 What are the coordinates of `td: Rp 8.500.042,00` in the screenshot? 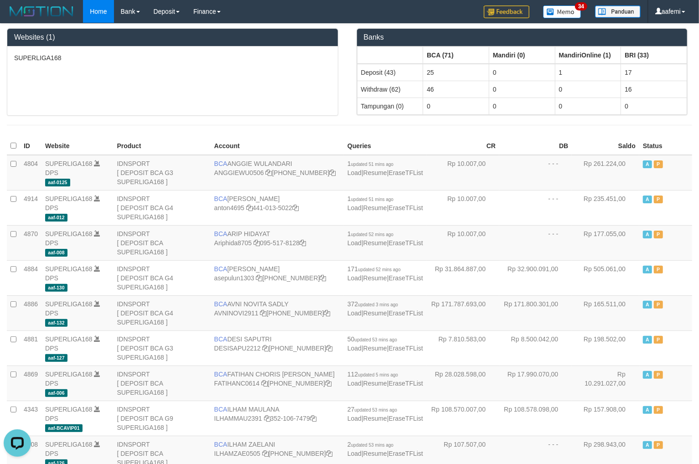 It's located at (535, 348).